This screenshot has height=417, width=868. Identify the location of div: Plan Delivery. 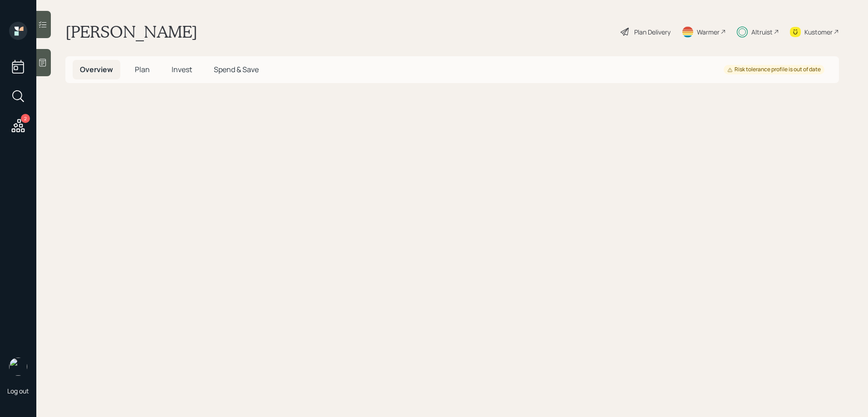
(652, 32).